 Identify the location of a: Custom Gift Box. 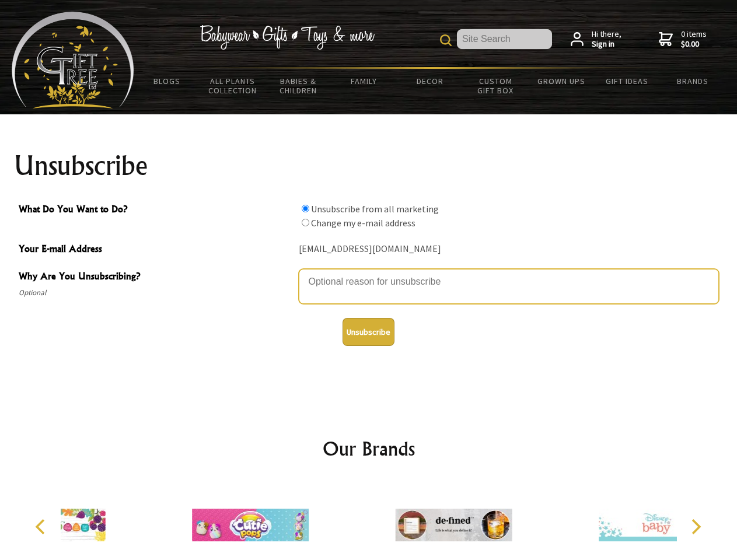
(495, 86).